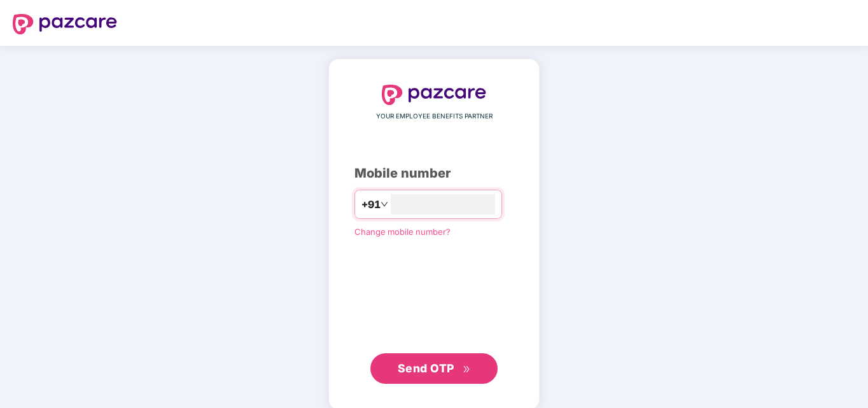 The image size is (868, 408). What do you see at coordinates (402, 232) in the screenshot?
I see `a: Change mobile number?` at bounding box center [402, 232].